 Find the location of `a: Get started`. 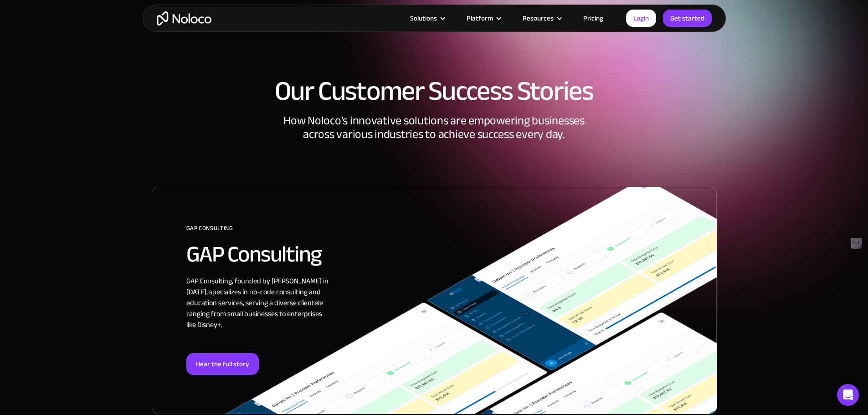

a: Get started is located at coordinates (687, 18).